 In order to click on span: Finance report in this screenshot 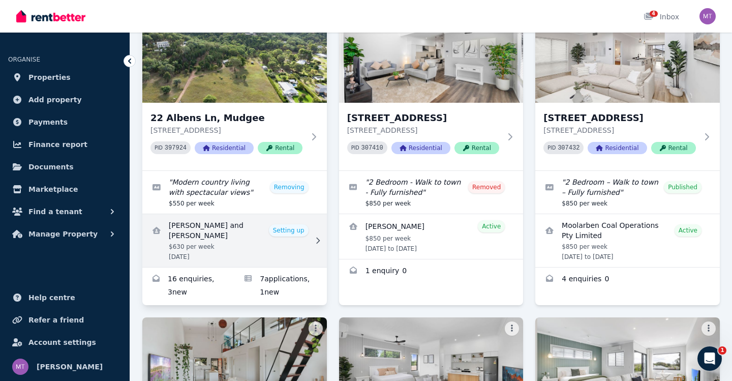, I will do `click(58, 144)`.